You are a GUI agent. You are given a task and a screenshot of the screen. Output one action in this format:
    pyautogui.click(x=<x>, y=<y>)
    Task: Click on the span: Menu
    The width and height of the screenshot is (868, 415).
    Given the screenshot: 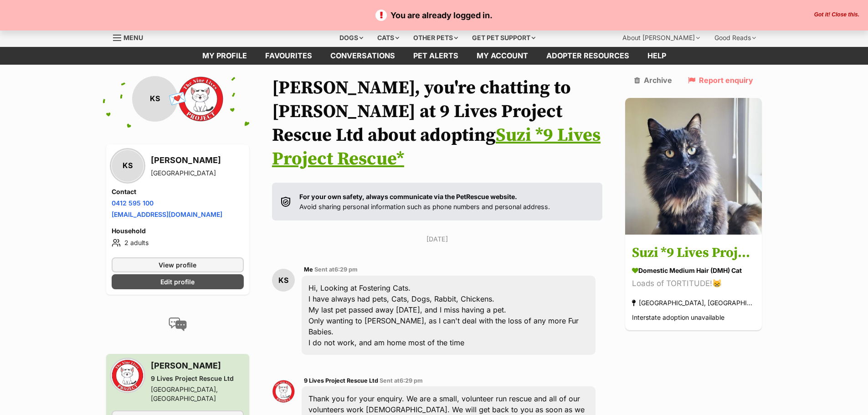 What is the action you would take?
    pyautogui.click(x=133, y=38)
    